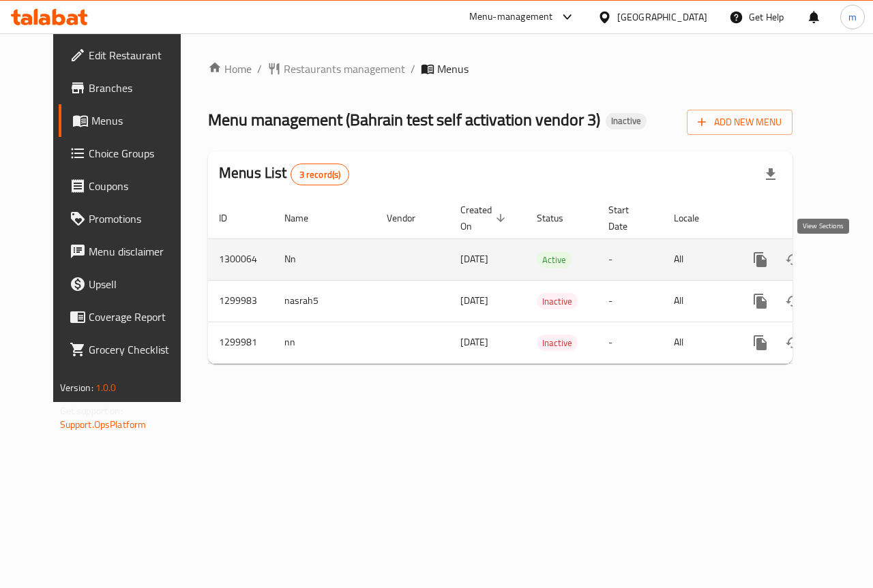  Describe the element at coordinates (305, 218) in the screenshot. I see `span: Name` at that location.